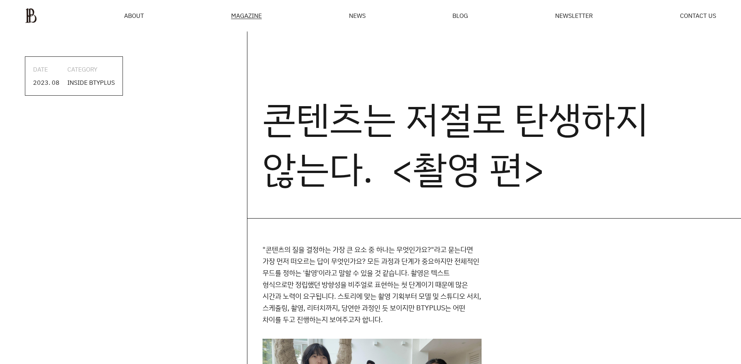  I want to click on div: INSIDE BTYPLUS, so click(91, 83).